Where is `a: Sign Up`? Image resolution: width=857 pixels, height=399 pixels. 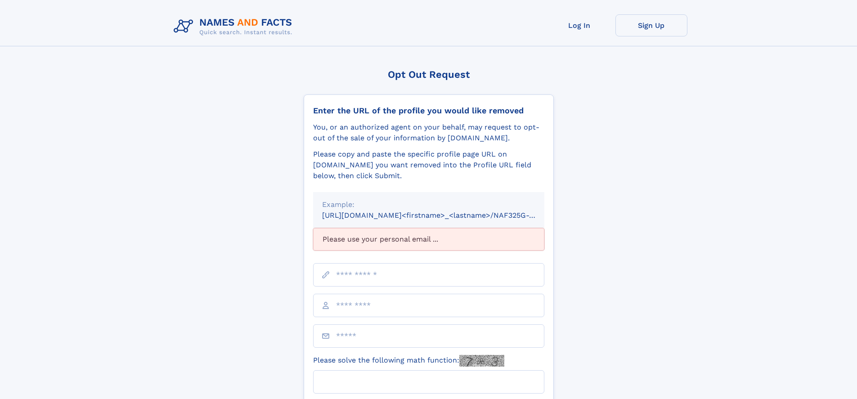
a: Sign Up is located at coordinates (651, 25).